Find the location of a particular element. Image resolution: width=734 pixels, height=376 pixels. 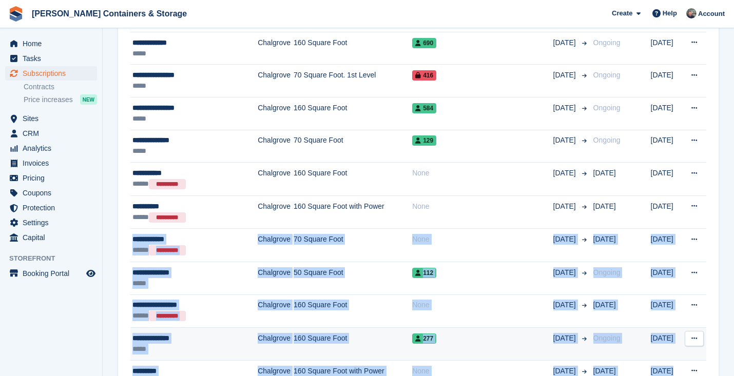

span: Settings is located at coordinates (53, 223).